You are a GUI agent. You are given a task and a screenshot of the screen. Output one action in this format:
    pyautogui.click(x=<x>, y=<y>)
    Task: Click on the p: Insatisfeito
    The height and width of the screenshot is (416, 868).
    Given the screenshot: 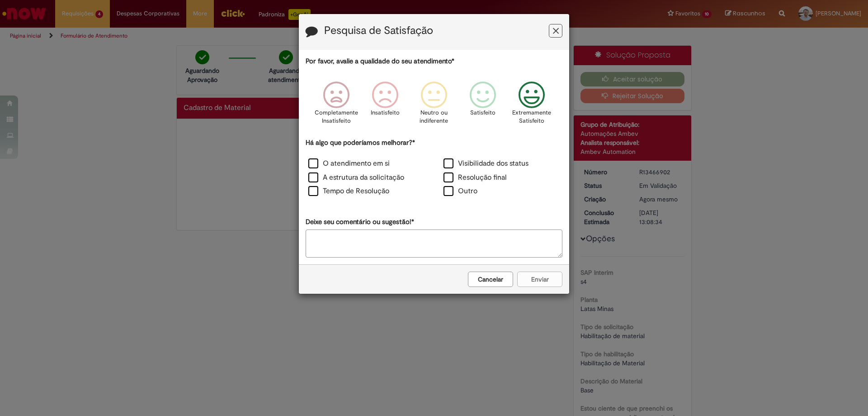 What is the action you would take?
    pyautogui.click(x=385, y=113)
    